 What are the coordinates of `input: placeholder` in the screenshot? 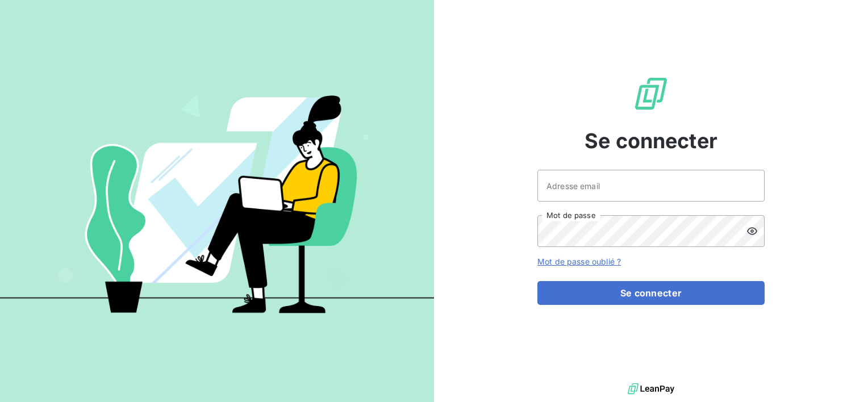 It's located at (651, 186).